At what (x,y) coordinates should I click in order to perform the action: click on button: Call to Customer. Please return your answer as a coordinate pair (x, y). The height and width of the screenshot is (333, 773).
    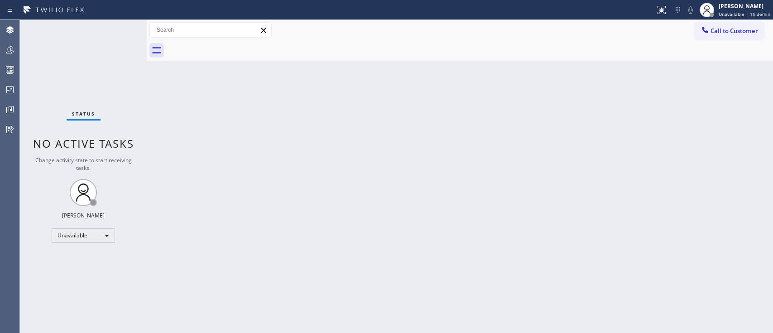
    Looking at the image, I should click on (729, 31).